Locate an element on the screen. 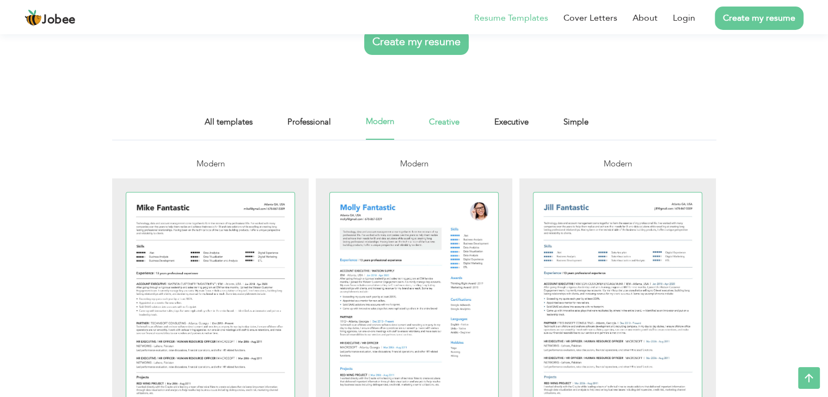 The image size is (828, 397). span: Jobee is located at coordinates (59, 20).